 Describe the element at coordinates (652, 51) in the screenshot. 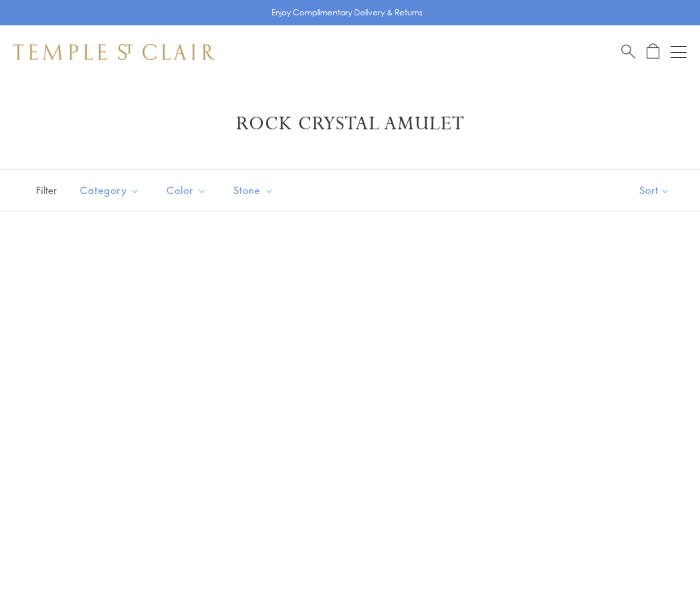

I see `a: Open Shopping Bag` at that location.